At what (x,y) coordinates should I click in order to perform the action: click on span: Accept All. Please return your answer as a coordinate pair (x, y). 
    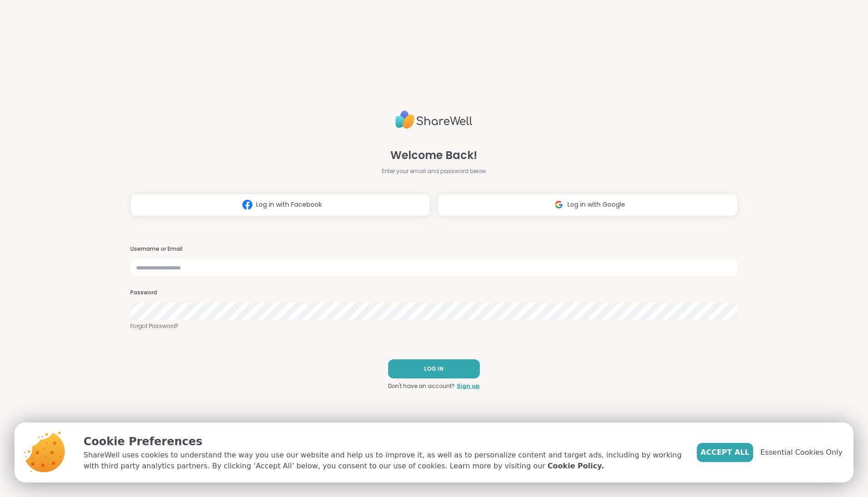
    Looking at the image, I should click on (725, 452).